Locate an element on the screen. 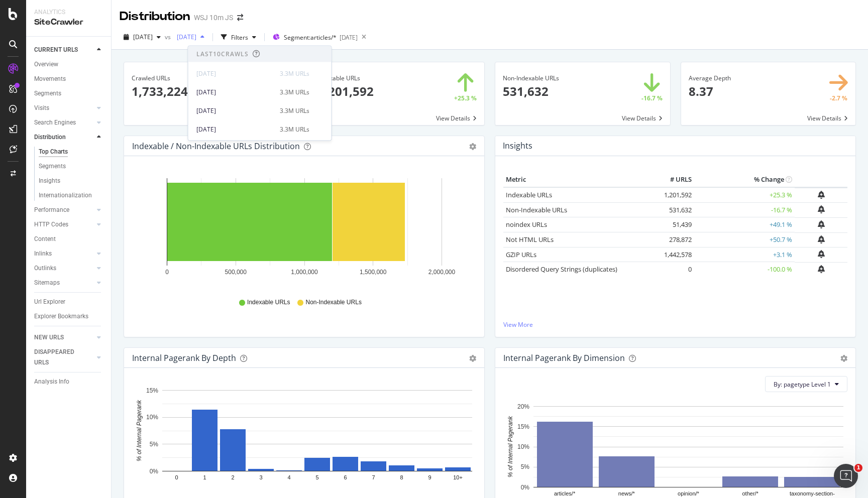 The width and height of the screenshot is (868, 498). a: View More is located at coordinates (675, 324).